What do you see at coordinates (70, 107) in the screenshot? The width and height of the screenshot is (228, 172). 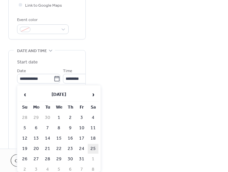 I see `th: Th` at bounding box center [70, 107].